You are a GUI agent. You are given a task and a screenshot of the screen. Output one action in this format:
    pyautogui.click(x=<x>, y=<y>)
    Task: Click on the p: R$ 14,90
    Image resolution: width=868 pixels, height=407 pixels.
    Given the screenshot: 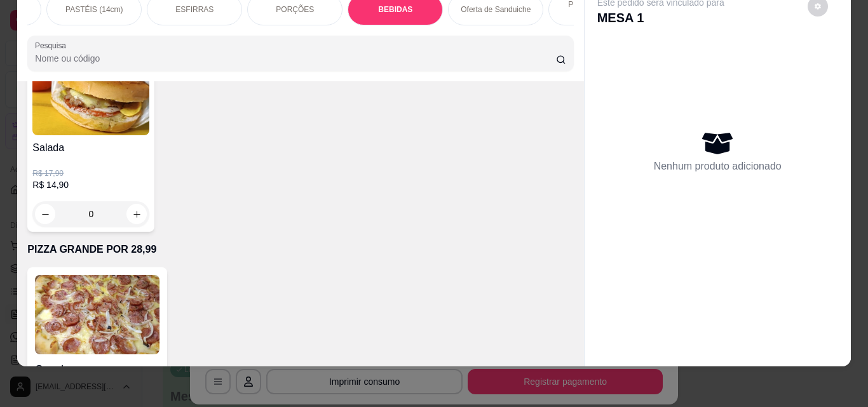 What is the action you would take?
    pyautogui.click(x=91, y=184)
    